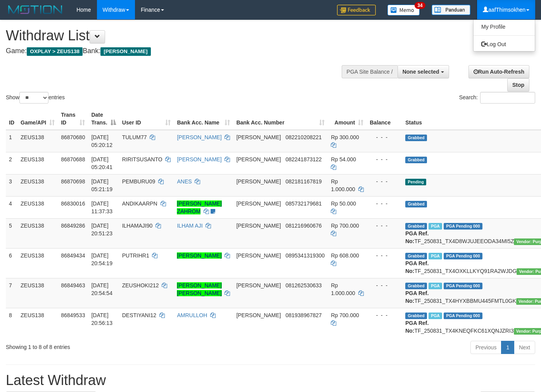 The height and width of the screenshot is (392, 541). What do you see at coordinates (73, 285) in the screenshot?
I see `span: 86849463` at bounding box center [73, 285].